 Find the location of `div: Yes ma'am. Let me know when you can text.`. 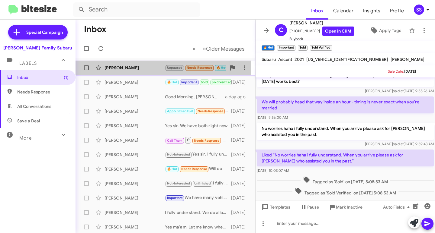

div: Yes ma'am. Let me know when you can text. is located at coordinates (198, 227).